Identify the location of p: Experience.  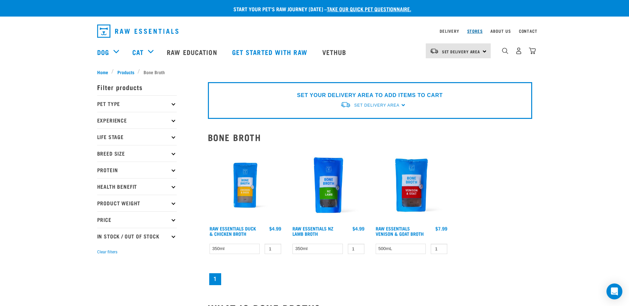
(137, 120).